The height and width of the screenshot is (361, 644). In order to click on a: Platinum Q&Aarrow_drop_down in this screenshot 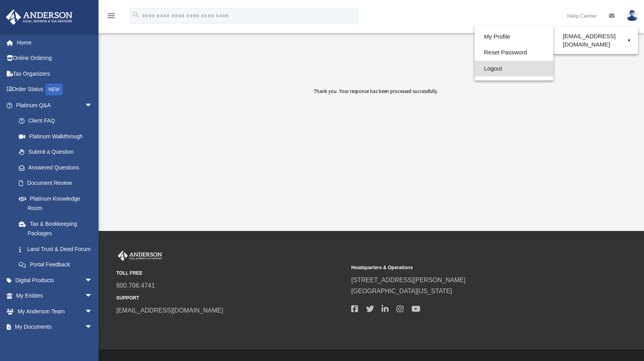, I will do `click(54, 105)`.